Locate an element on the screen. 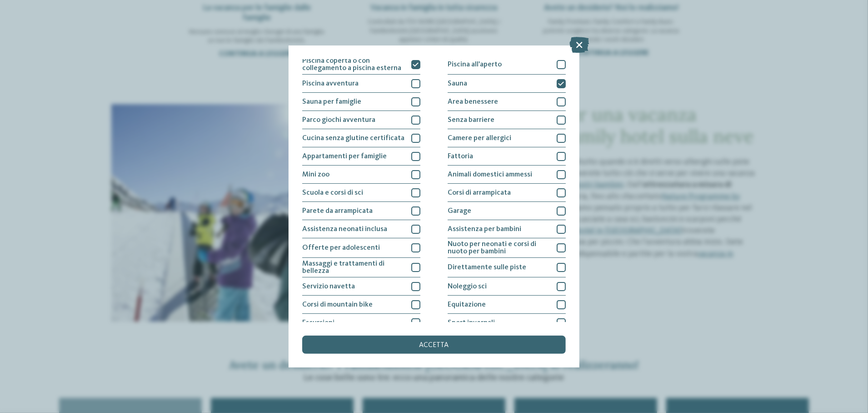  span: Fattoria is located at coordinates (460, 157).